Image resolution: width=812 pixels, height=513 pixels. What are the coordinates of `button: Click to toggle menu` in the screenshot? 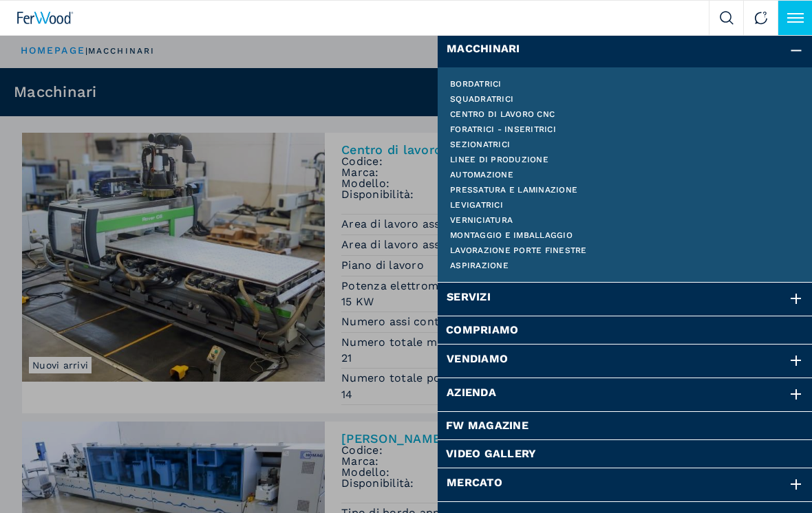 It's located at (795, 18).